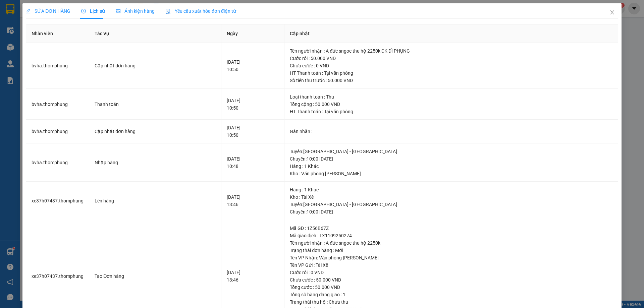  I want to click on div: Cước rồi : 0 VND, so click(451, 272).